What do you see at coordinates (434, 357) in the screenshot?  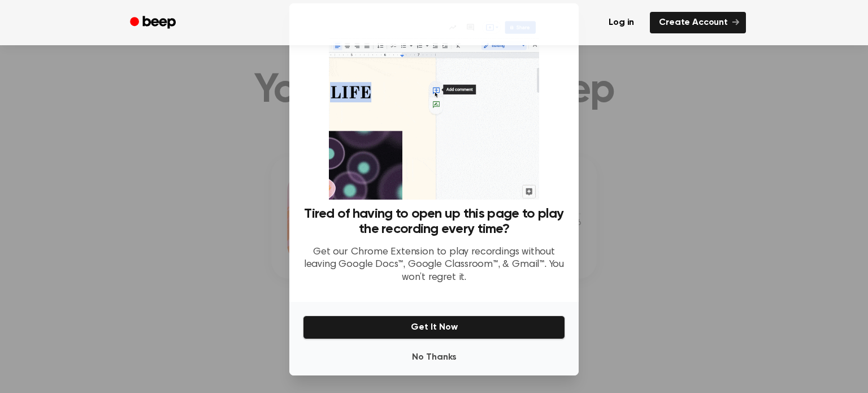 I see `button: No Thanks` at bounding box center [434, 357].